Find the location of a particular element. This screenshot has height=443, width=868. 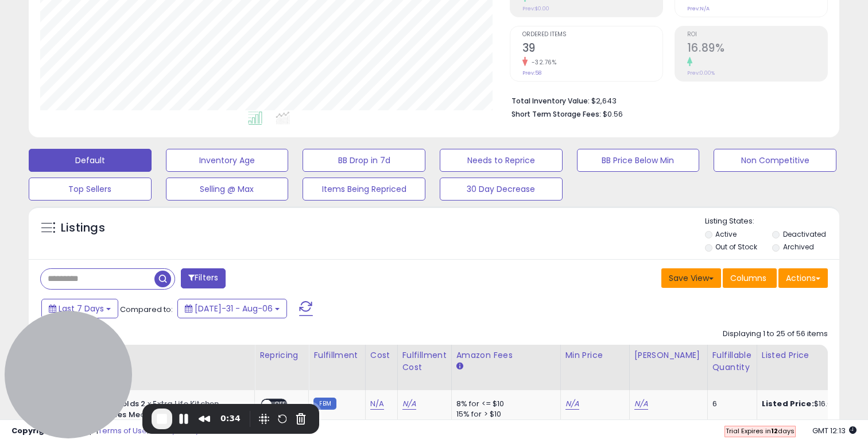

div: 6 is located at coordinates (730, 404).